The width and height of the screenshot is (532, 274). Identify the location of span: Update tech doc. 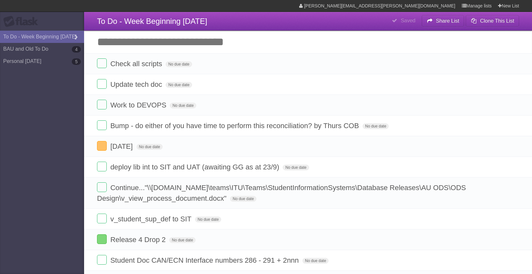
(137, 84).